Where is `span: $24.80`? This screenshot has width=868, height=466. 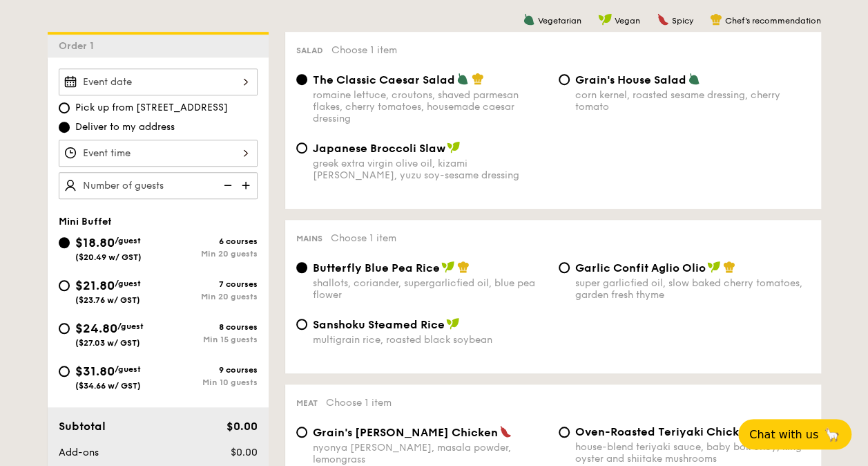
span: $24.80 is located at coordinates (96, 328).